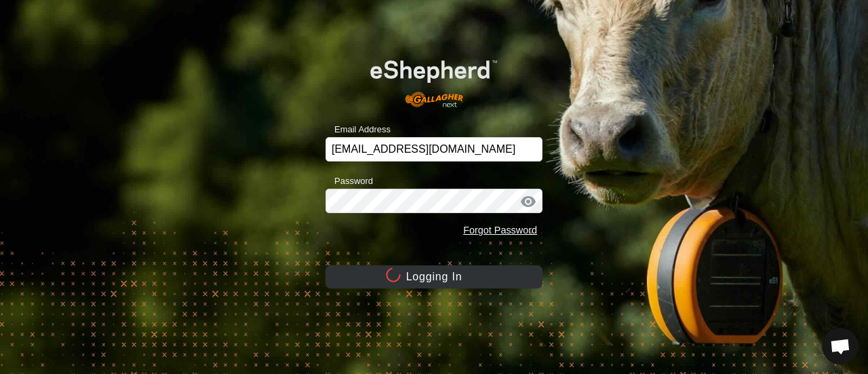 Image resolution: width=868 pixels, height=374 pixels. I want to click on button: Logging In, so click(434, 276).